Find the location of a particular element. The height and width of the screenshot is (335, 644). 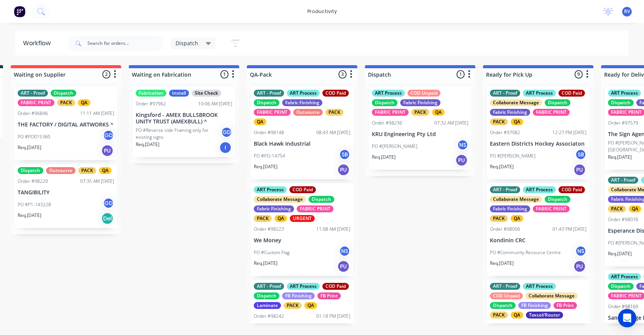

p: PO #P1-143228 is located at coordinates (34, 205).